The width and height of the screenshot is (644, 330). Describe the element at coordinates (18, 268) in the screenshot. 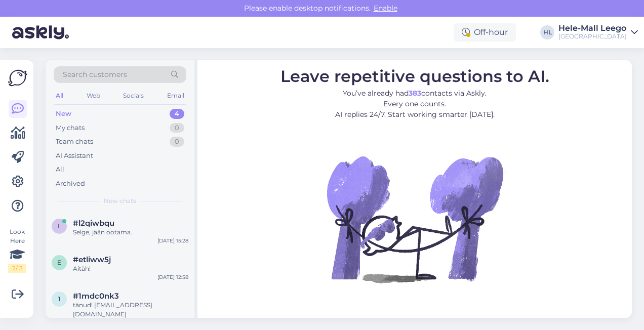

I see `div: 2 / 3` at that location.